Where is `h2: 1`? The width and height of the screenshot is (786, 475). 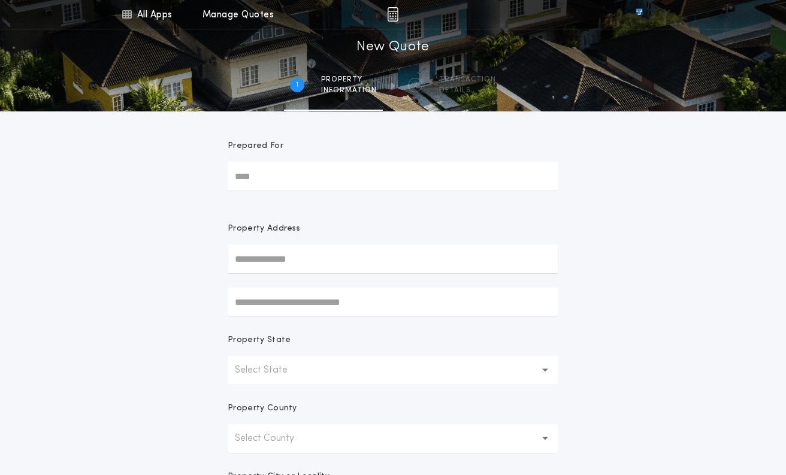
h2: 1 is located at coordinates (297, 85).